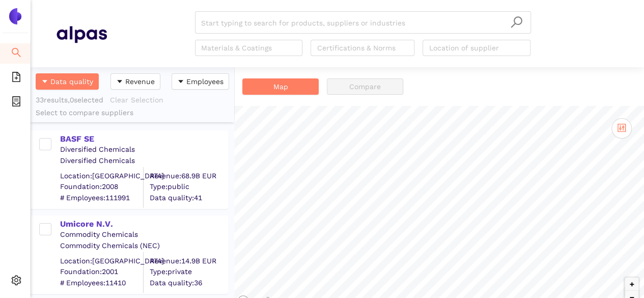 This screenshot has width=644, height=298. Describe the element at coordinates (140, 81) in the screenshot. I see `span: Revenue` at that location.